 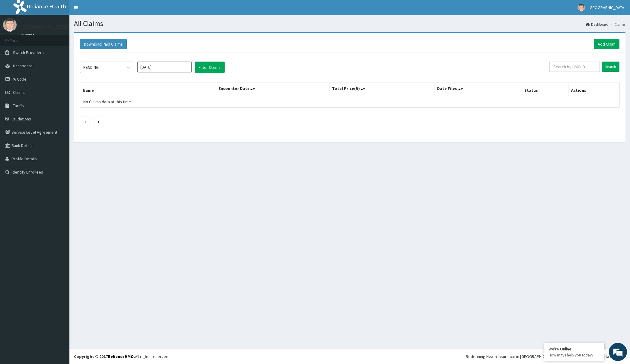 I want to click on th: Total Price(₦), so click(x=382, y=89).